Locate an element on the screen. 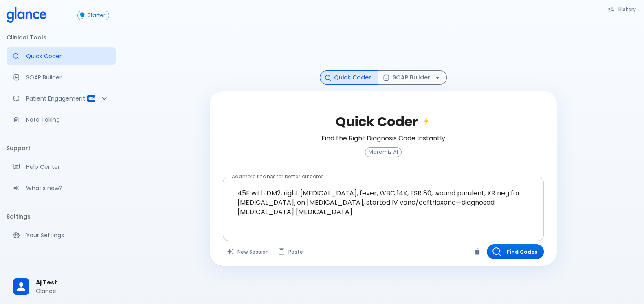 Image resolution: width=644 pixels, height=304 pixels. p: Help Center is located at coordinates (68, 167).